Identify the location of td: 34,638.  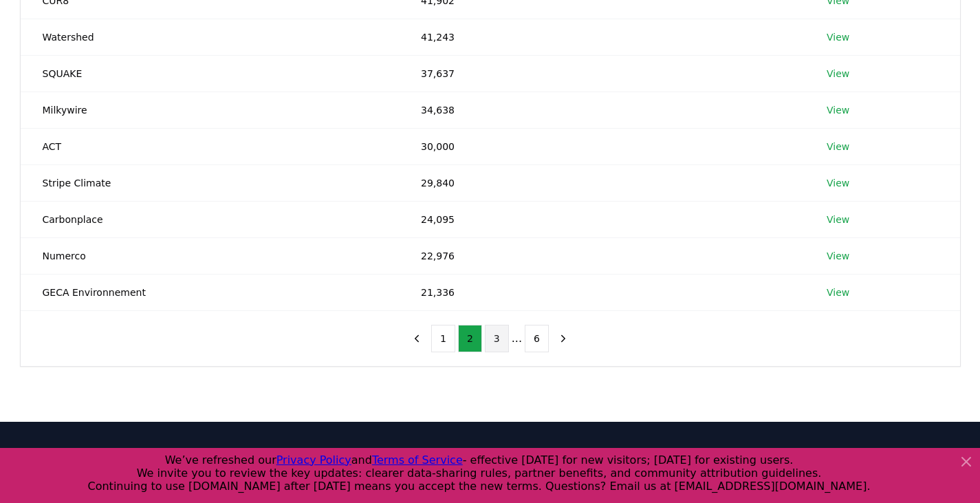
(602, 109).